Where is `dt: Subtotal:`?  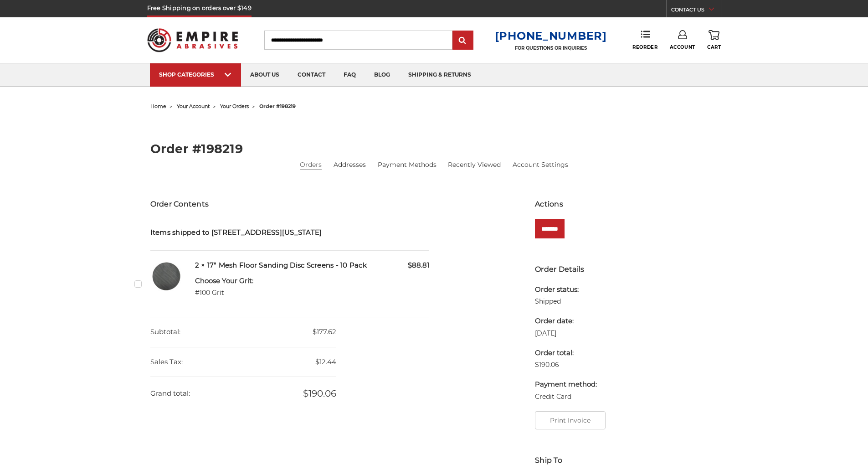
dt: Subtotal: is located at coordinates (165, 332).